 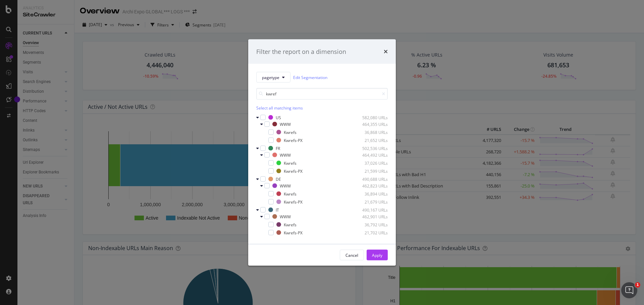 I want to click on div: 21,652 URLs, so click(x=372, y=140).